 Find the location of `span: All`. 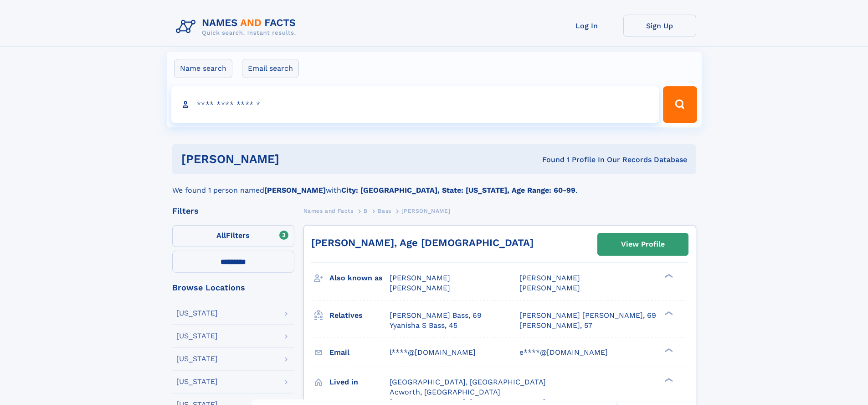

span: All is located at coordinates (221, 235).